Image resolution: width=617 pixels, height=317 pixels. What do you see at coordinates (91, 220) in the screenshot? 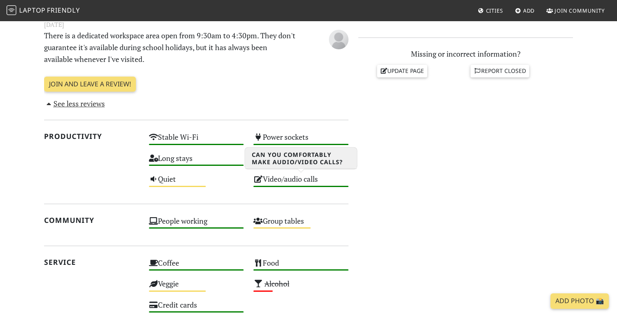
I see `h2: Community` at bounding box center [91, 220].